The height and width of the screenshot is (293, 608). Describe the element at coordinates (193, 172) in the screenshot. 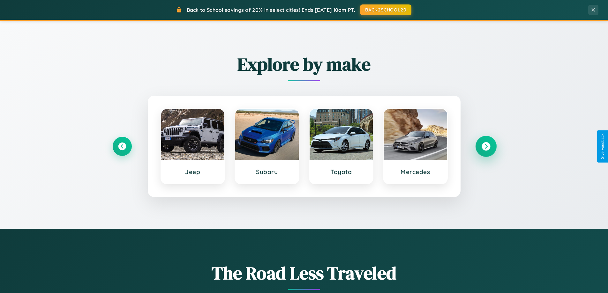

I see `h3: Jeep` at that location.